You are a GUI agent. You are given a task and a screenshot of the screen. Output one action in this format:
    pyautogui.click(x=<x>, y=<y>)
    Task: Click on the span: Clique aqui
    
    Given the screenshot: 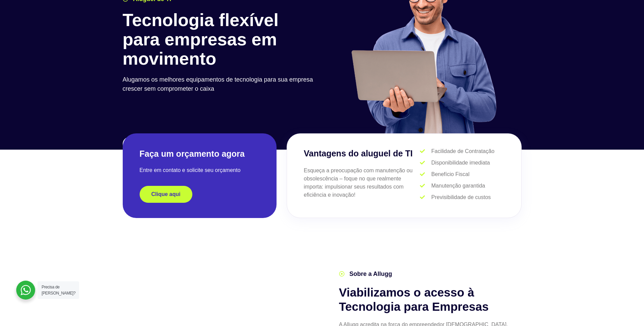 What is the action you would take?
    pyautogui.click(x=166, y=194)
    